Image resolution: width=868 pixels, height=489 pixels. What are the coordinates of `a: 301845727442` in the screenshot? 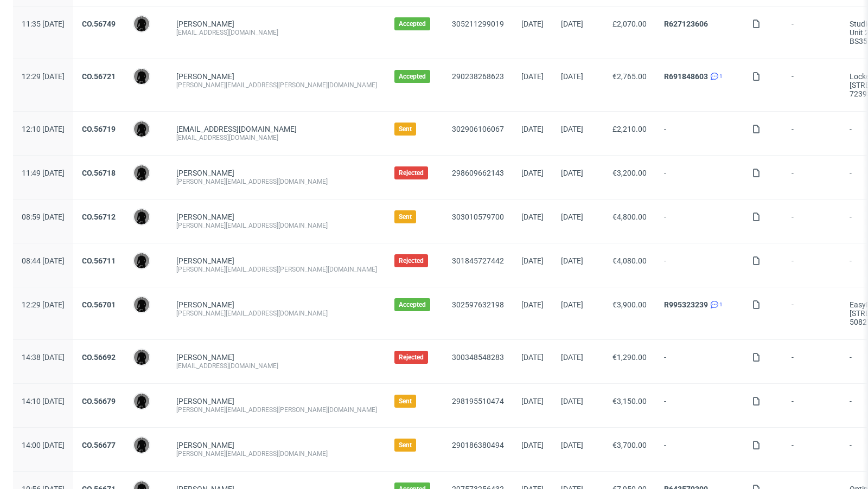 It's located at (478, 261).